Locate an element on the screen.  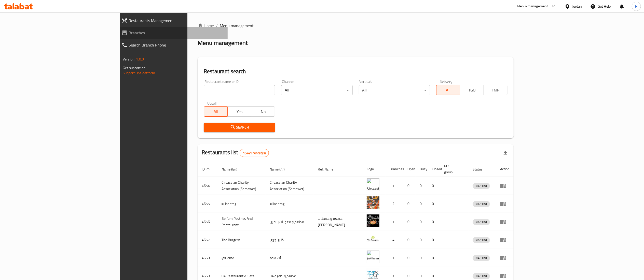
nav: breadcrumb is located at coordinates (355, 26).